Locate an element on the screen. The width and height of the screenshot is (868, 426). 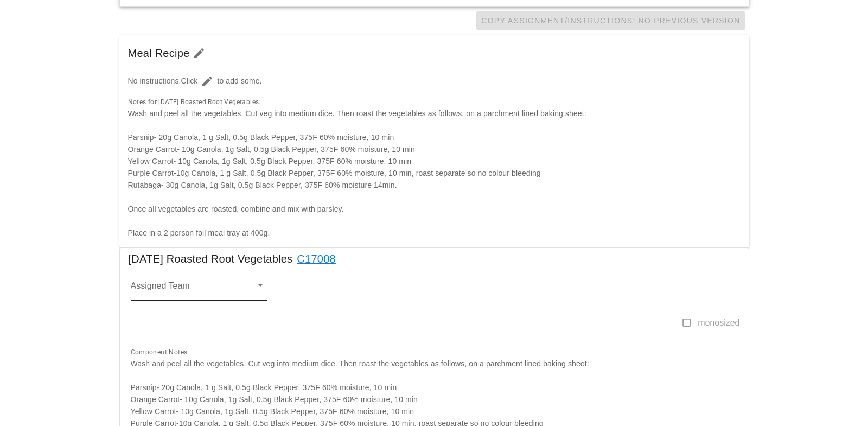
span: Once all vegetables are roasted, combine and mix with parsley. is located at coordinates (236, 209).